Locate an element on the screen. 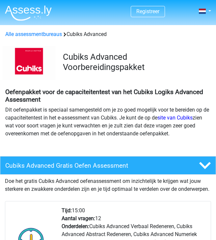 The height and width of the screenshot is (240, 216). b: Aantal vragen: is located at coordinates (79, 218).